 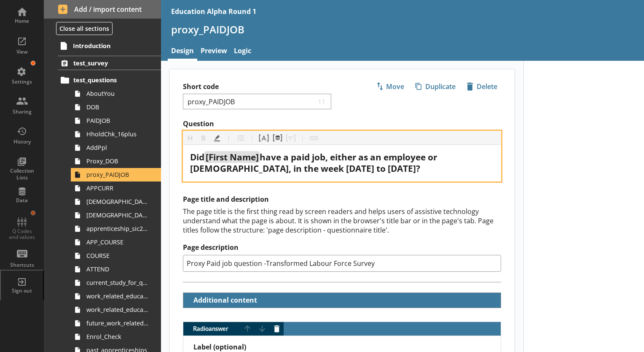 What do you see at coordinates (22, 82) in the screenshot?
I see `div: Settings` at bounding box center [22, 82].